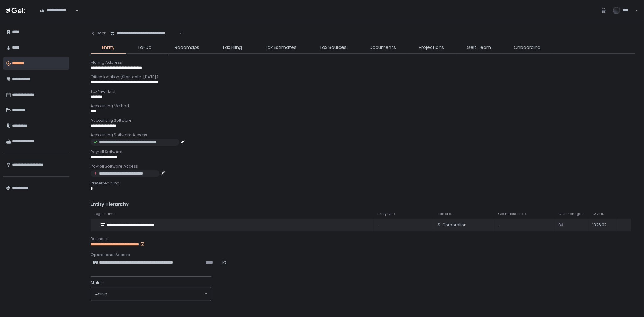 The image size is (644, 317). Describe the element at coordinates (464, 225) in the screenshot. I see `div: S-Corporation` at that location.